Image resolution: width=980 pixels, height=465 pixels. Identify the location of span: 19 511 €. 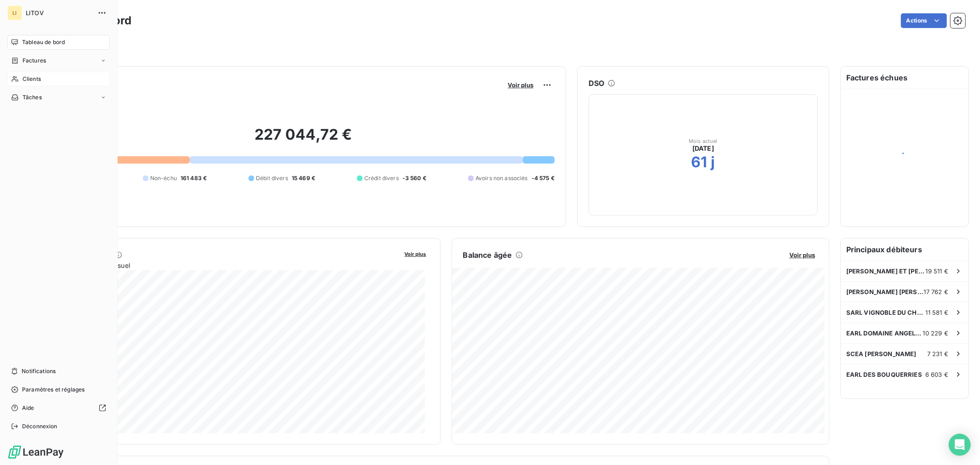
(937, 271).